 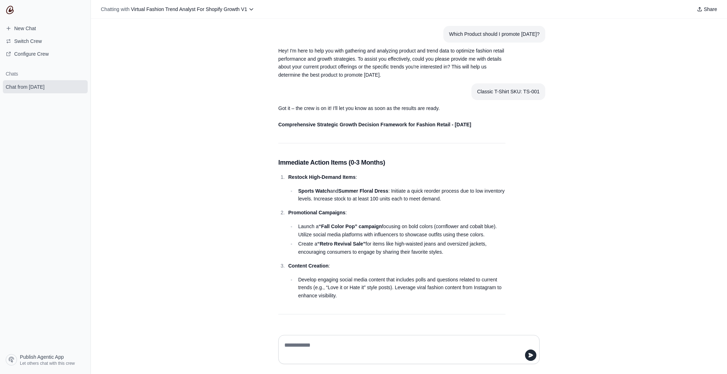 I want to click on span: Publish Agentic App, so click(x=42, y=357).